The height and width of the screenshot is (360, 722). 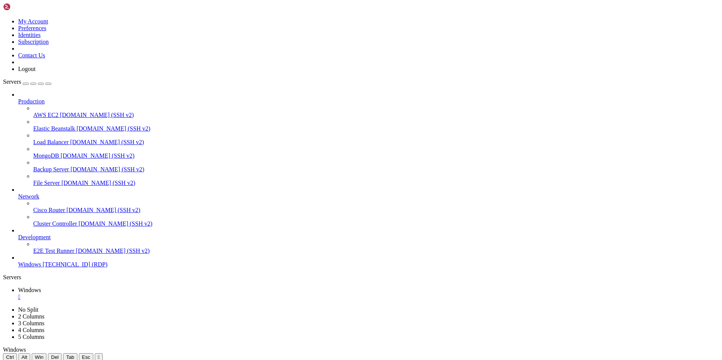 What do you see at coordinates (55, 224) in the screenshot?
I see `span: Cluster Controller` at bounding box center [55, 224].